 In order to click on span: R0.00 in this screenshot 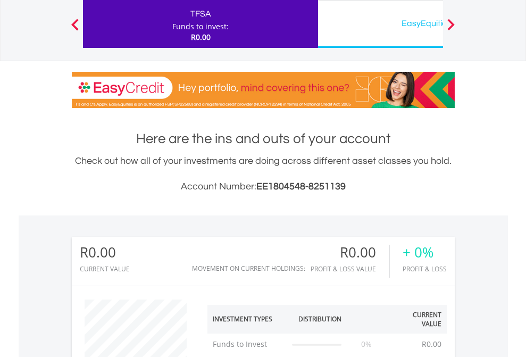, I will do `click(201, 37)`.